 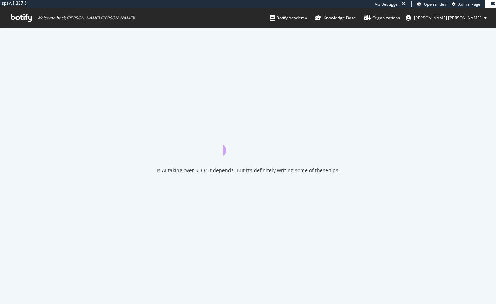 What do you see at coordinates (447, 18) in the screenshot?
I see `span: colin.reid` at bounding box center [447, 18].